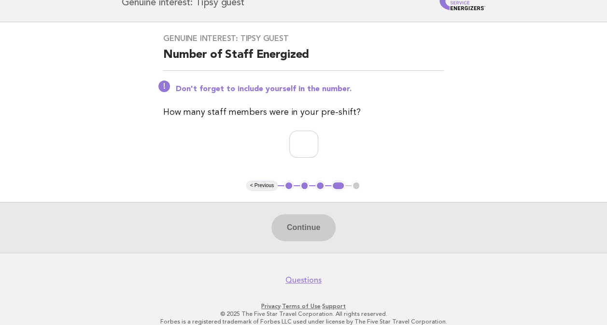  I want to click on a: Privacy, so click(271, 306).